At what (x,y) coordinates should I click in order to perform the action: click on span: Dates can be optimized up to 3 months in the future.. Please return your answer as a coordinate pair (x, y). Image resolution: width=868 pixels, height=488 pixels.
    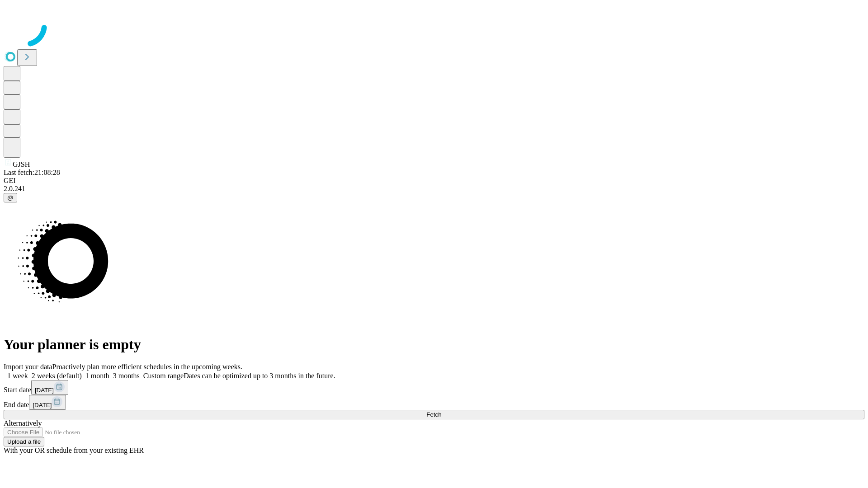
    Looking at the image, I should click on (259, 376).